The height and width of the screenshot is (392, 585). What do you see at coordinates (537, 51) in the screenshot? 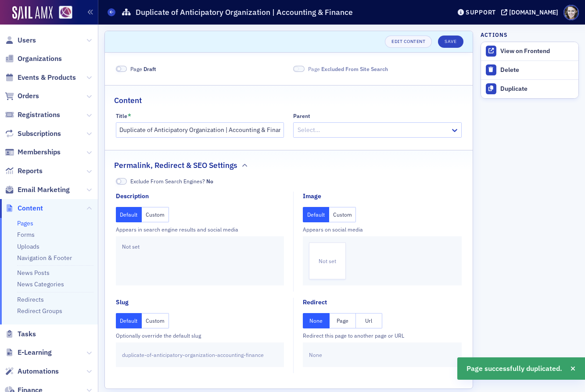
I see `div: View on Frontend` at bounding box center [537, 51].